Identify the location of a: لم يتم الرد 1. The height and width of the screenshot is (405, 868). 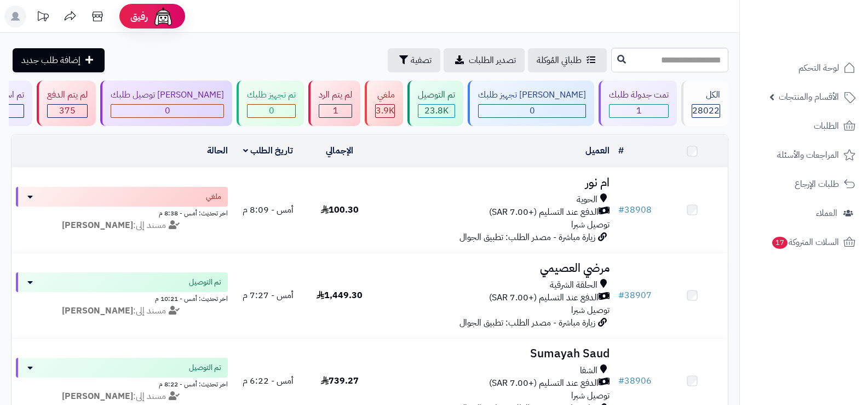
(334, 103).